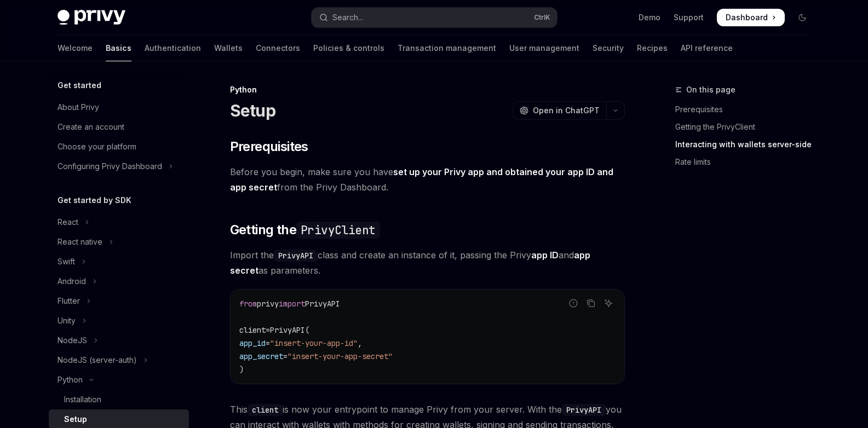 The width and height of the screenshot is (868, 428). Describe the element at coordinates (66, 262) in the screenshot. I see `div: Swift` at that location.